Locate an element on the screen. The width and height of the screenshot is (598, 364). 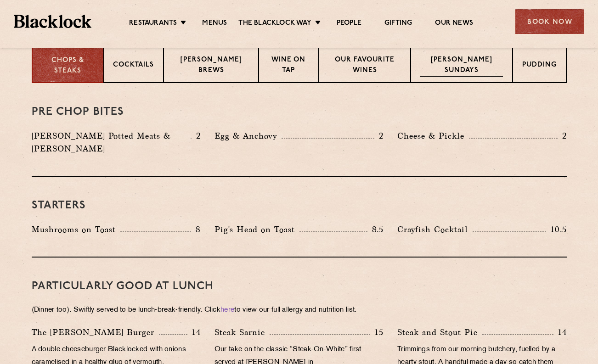
p: 10.5 is located at coordinates (556, 230).